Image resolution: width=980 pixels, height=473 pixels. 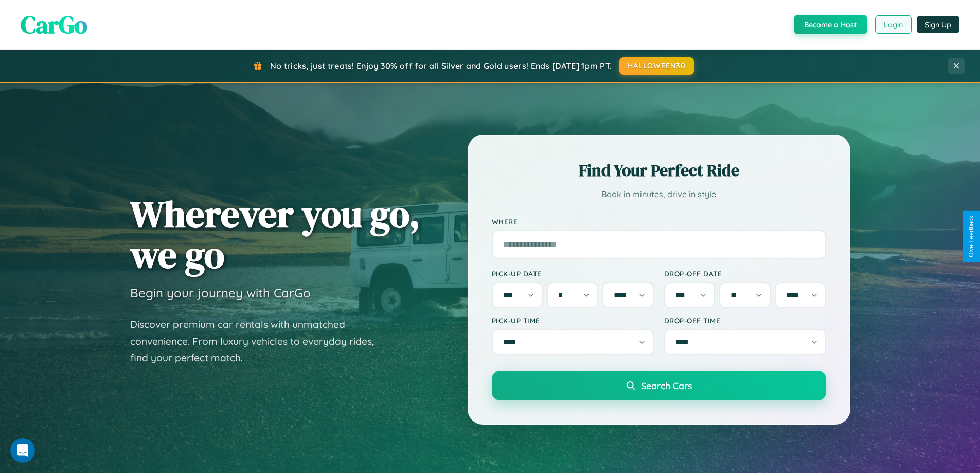 What do you see at coordinates (659, 386) in the screenshot?
I see `button: Search Cars` at bounding box center [659, 386].